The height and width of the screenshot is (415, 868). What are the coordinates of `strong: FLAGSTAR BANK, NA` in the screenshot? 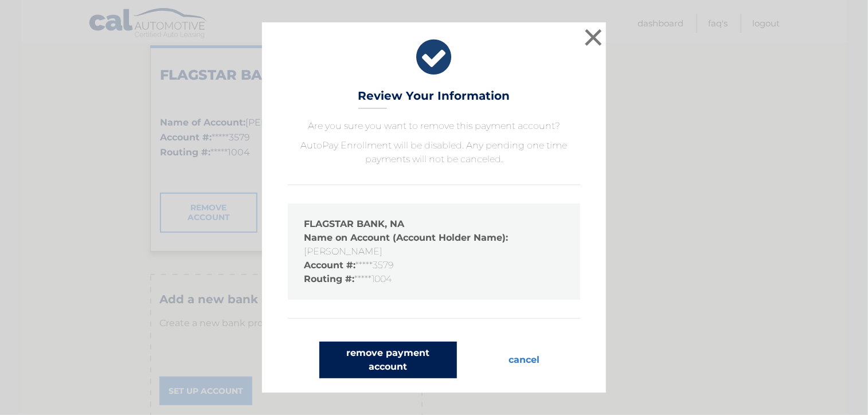 It's located at (354, 224).